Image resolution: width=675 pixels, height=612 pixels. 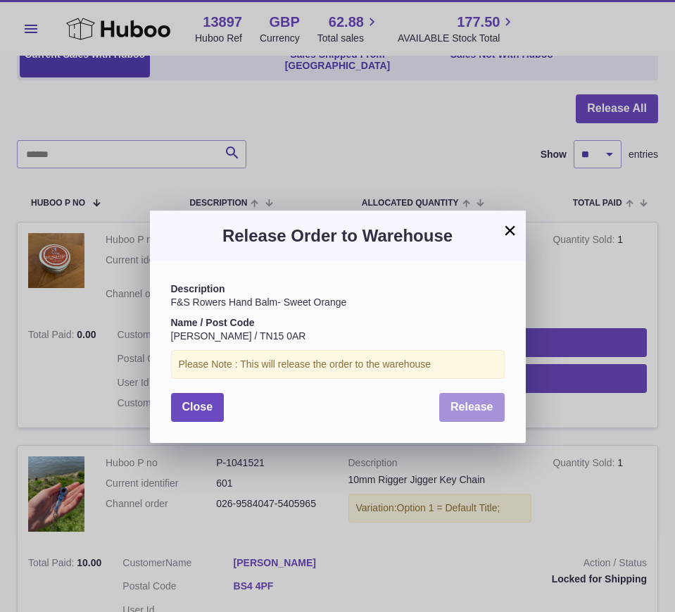 I want to click on span: F&S Rowers Hand Balm- Sweet Orange, so click(x=259, y=302).